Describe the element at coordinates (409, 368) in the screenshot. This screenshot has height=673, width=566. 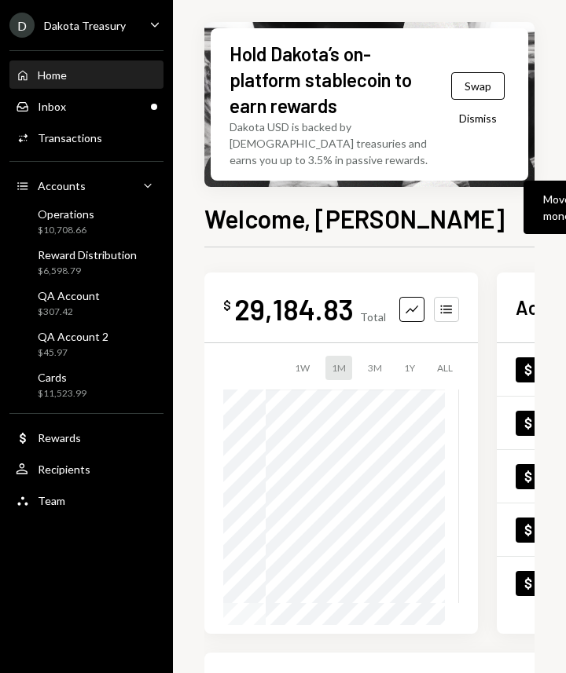
I see `div: 1Y` at that location.